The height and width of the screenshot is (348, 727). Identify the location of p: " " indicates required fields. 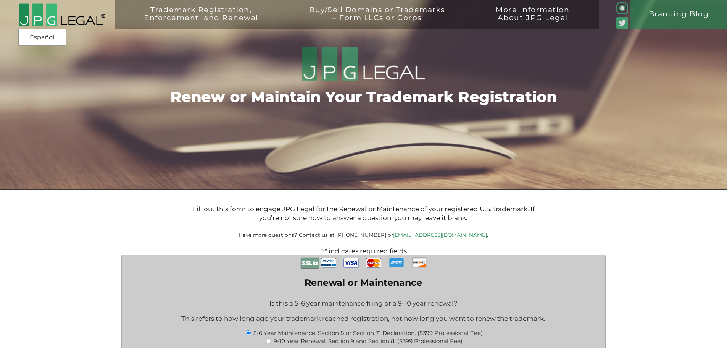
(364, 251).